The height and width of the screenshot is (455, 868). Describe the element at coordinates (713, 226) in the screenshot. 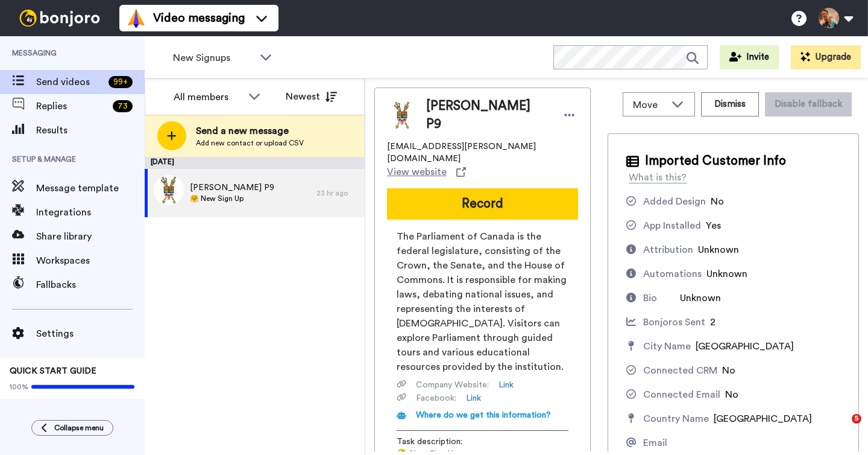

I see `span: Yes` at that location.